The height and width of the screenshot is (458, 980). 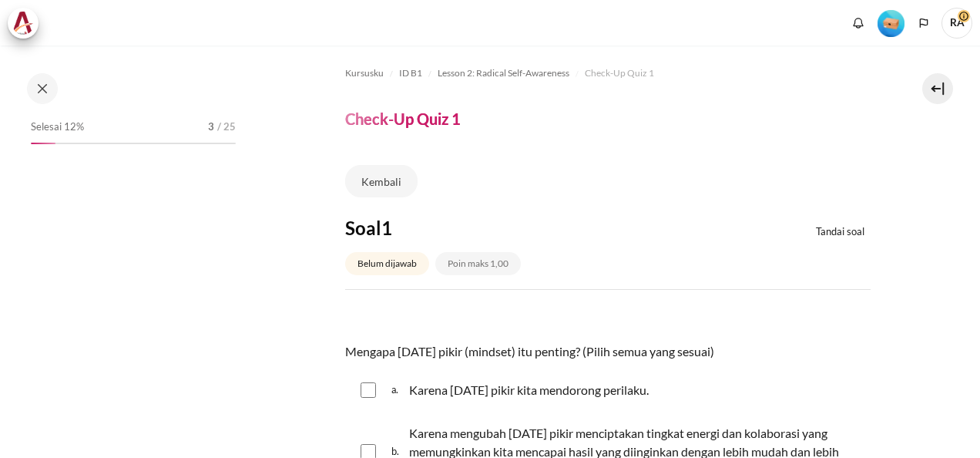 What do you see at coordinates (958, 23) in the screenshot?
I see `a: Menu pengguna` at bounding box center [958, 23].